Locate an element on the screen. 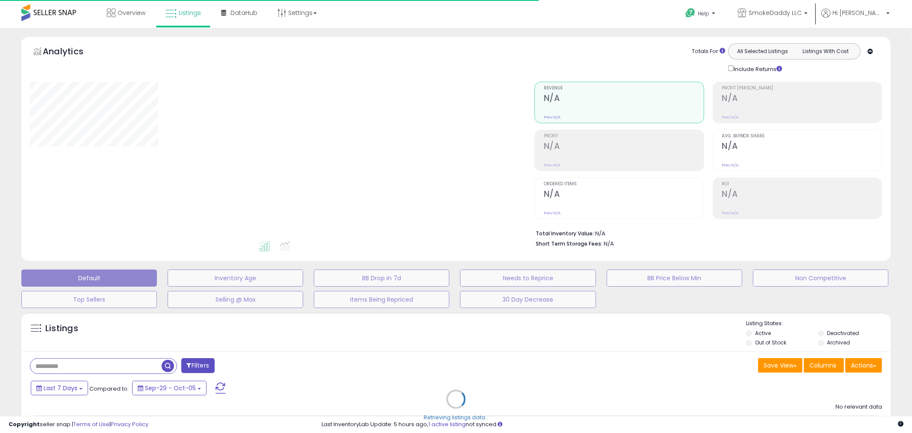 This screenshot has width=912, height=433. button: BB Drop in 7d is located at coordinates (381, 278).